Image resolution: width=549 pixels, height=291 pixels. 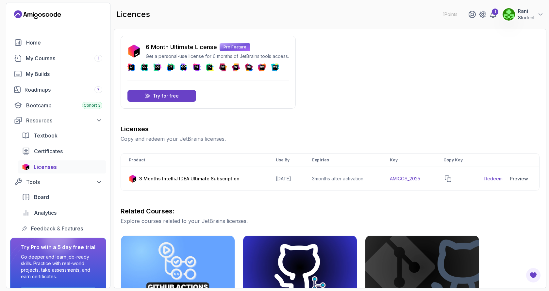 What do you see at coordinates (58, 120) in the screenshot?
I see `button: Resources` at bounding box center [58, 120].